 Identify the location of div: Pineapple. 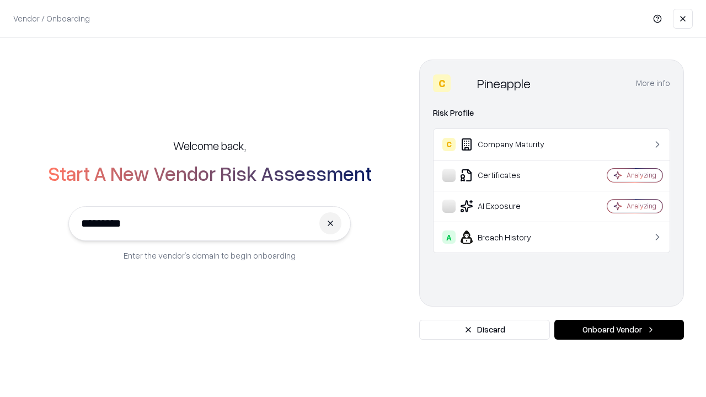
(504, 83).